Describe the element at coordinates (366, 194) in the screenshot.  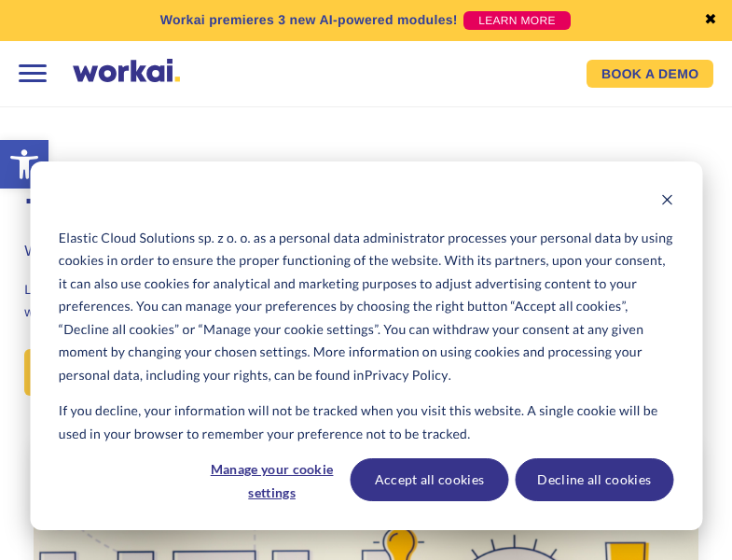
I see `h1: .NET Developer (Support & Service)` at that location.